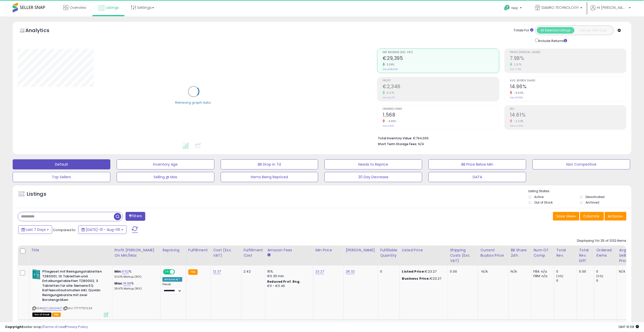  I want to click on a: 19.99, so click(127, 283).